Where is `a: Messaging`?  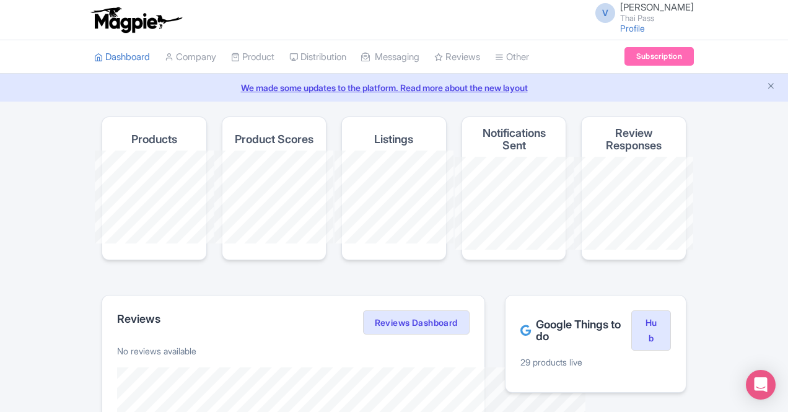
a: Messaging is located at coordinates (390, 57).